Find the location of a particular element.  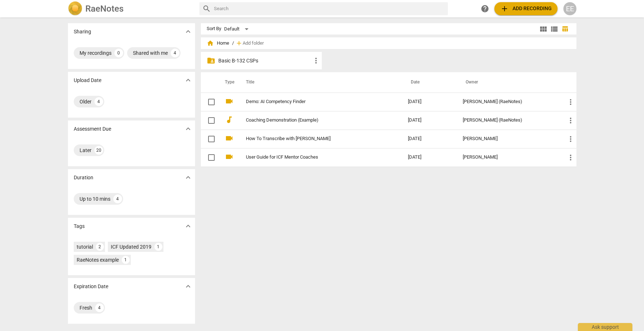

span: folder_shared is located at coordinates (211, 60).